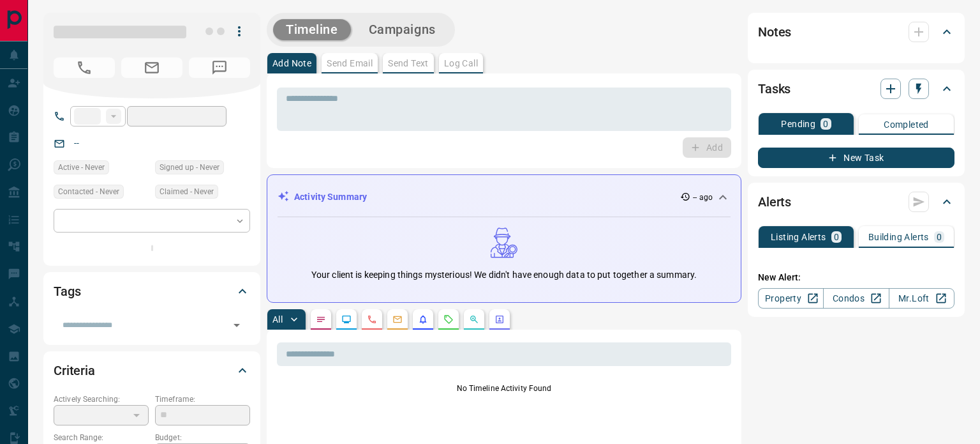 The height and width of the screenshot is (444, 980). What do you see at coordinates (152, 291) in the screenshot?
I see `div: Tags` at bounding box center [152, 291].